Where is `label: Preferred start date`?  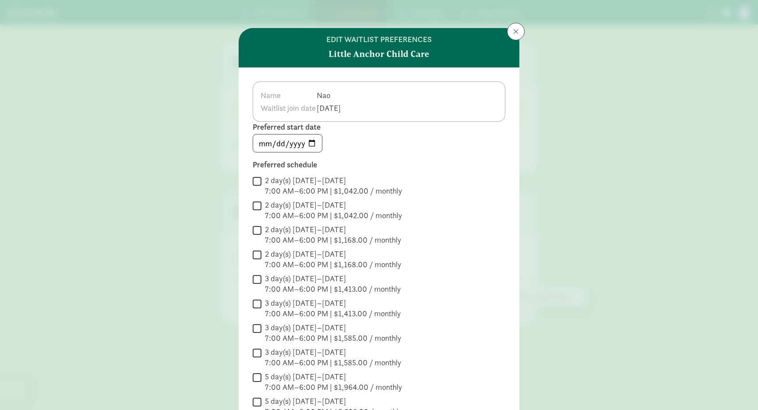
label: Preferred start date is located at coordinates (379, 127).